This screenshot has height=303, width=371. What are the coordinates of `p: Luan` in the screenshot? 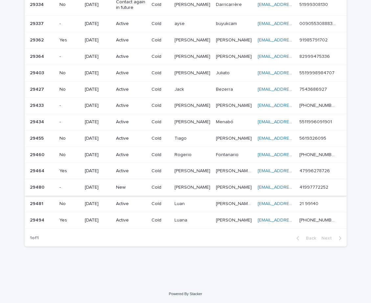 It's located at (180, 203).